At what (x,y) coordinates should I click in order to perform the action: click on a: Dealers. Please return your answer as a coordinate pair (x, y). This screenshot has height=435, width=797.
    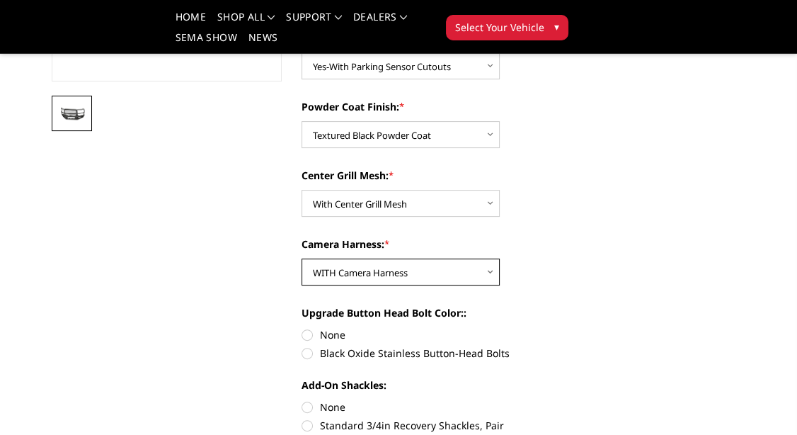
    Looking at the image, I should click on (380, 22).